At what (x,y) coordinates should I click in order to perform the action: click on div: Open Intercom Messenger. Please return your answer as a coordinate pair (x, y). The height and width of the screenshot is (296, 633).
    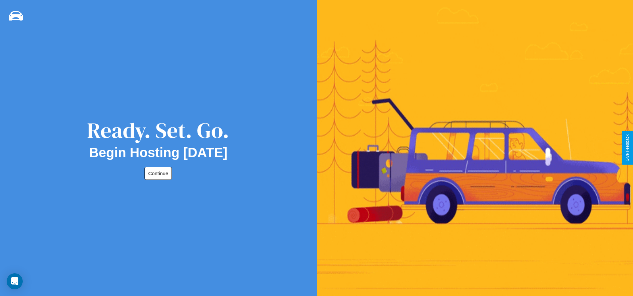
    Looking at the image, I should click on (15, 281).